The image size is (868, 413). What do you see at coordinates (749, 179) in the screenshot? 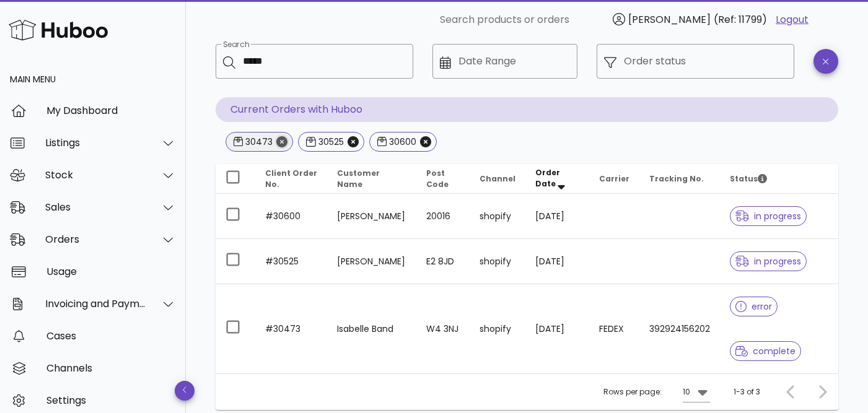
I see `span: Status` at bounding box center [749, 179].